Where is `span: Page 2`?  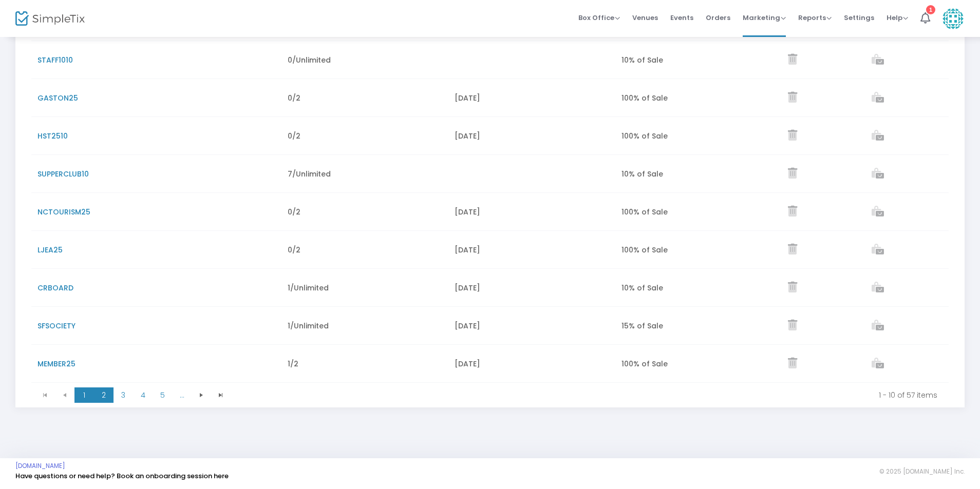 span: Page 2 is located at coordinates (104, 395).